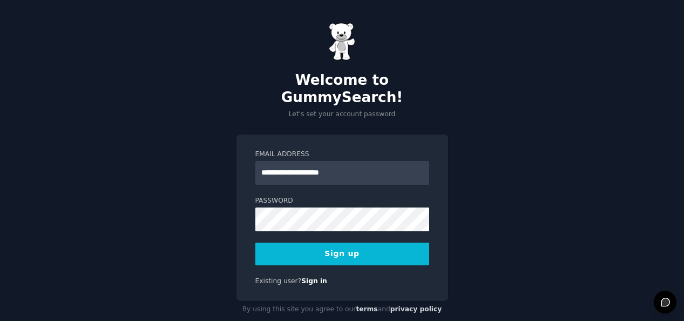 This screenshot has height=321, width=684. Describe the element at coordinates (366, 309) in the screenshot. I see `a: terms` at that location.